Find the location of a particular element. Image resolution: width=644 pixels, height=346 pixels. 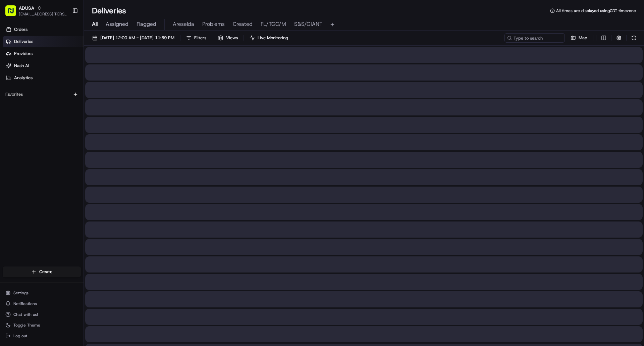

button: Live Monitoring is located at coordinates (269, 38).